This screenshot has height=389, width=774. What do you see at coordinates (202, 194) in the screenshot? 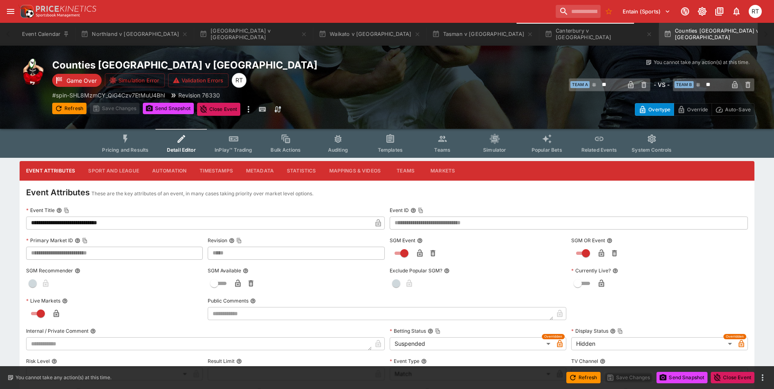
I see `p: These are the key attributes of an event, in many cases taking priority over market level options.` at bounding box center [202, 194].